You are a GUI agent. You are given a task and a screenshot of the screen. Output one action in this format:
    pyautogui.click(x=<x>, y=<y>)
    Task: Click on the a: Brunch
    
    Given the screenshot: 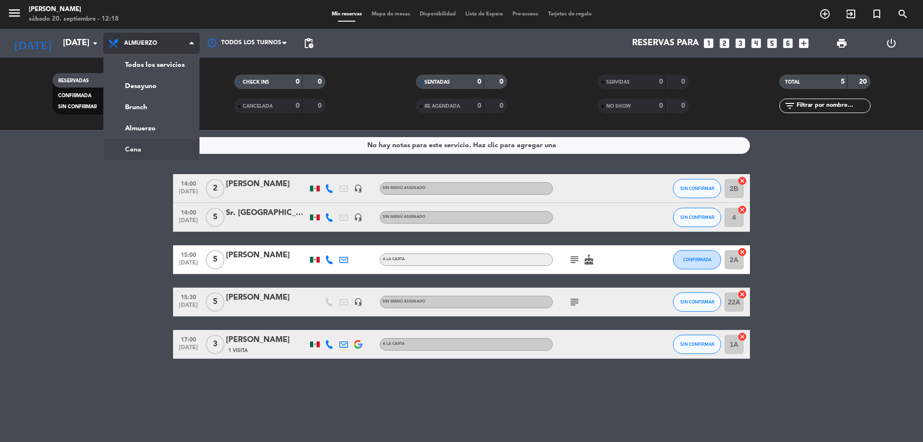 What is the action you would take?
    pyautogui.click(x=151, y=107)
    